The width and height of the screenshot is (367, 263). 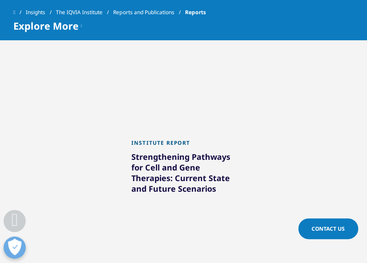 What do you see at coordinates (41, 12) in the screenshot?
I see `a: Insights` at bounding box center [41, 12].